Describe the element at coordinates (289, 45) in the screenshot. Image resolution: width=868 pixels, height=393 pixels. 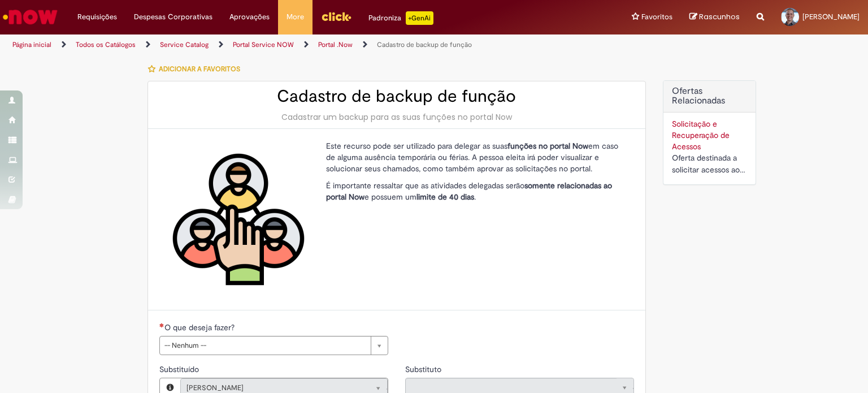
I see `ul: Trilhas de página` at that location.